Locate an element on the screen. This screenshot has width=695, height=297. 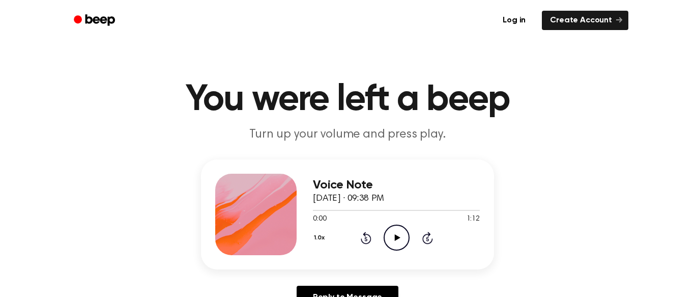
a: Beep is located at coordinates (95, 20).